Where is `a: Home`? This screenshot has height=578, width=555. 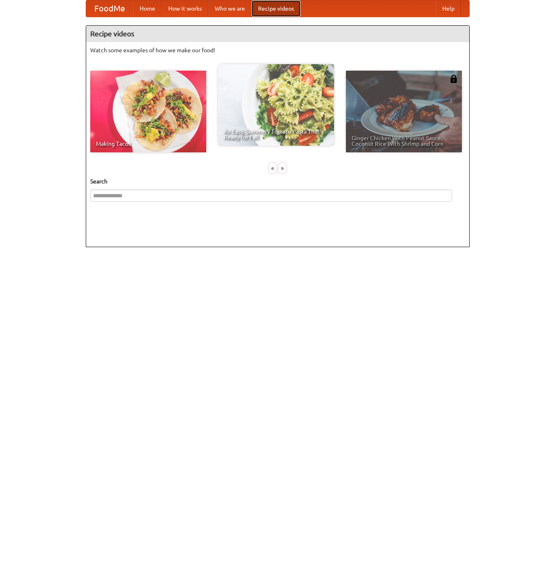
a: Home is located at coordinates (148, 9).